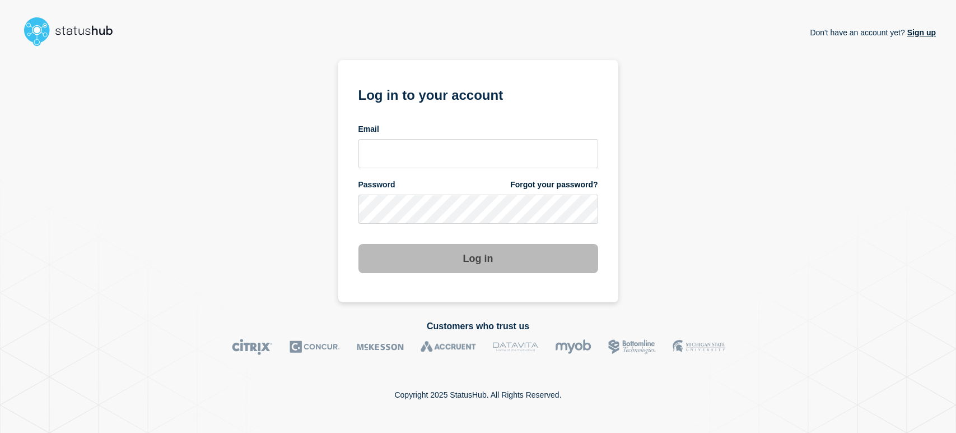 This screenshot has width=956, height=433. I want to click on span: Email, so click(369, 129).